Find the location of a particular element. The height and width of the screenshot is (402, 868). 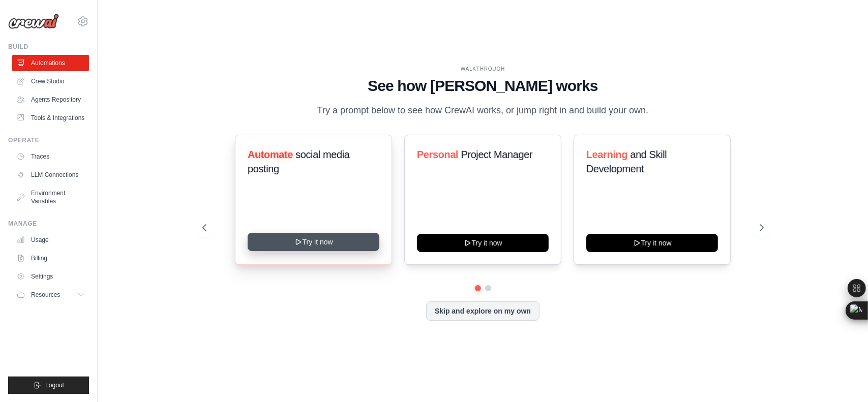

button: Skip and explore on my own is located at coordinates (482, 311).